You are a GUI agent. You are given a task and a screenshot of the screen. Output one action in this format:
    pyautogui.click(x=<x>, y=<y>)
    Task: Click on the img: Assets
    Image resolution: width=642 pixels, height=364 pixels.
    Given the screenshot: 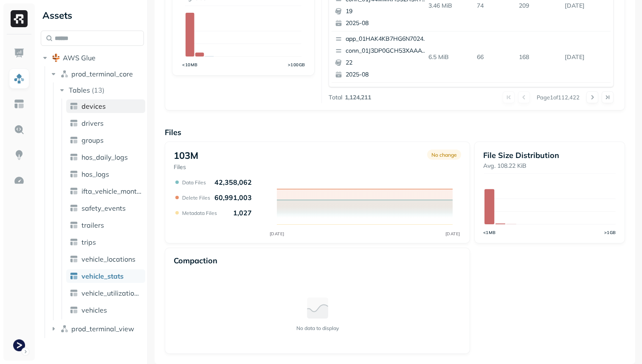 What is the action you would take?
    pyautogui.click(x=19, y=78)
    